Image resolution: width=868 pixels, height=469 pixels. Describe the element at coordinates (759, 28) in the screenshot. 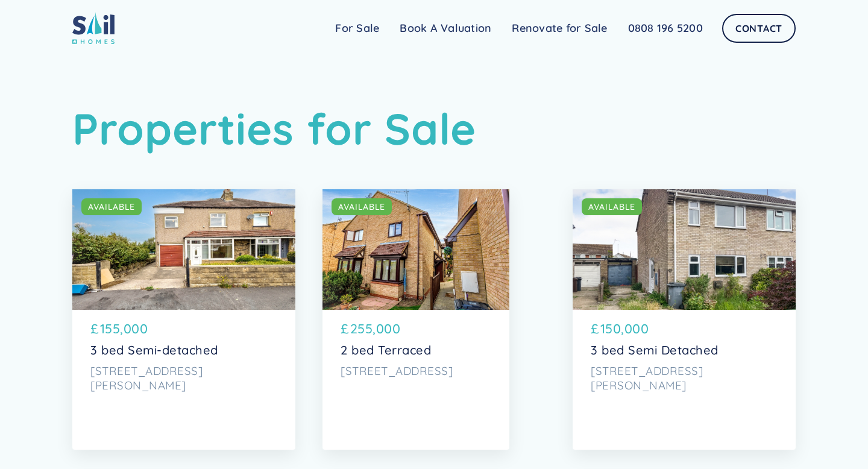

I see `a: Contact` at that location.